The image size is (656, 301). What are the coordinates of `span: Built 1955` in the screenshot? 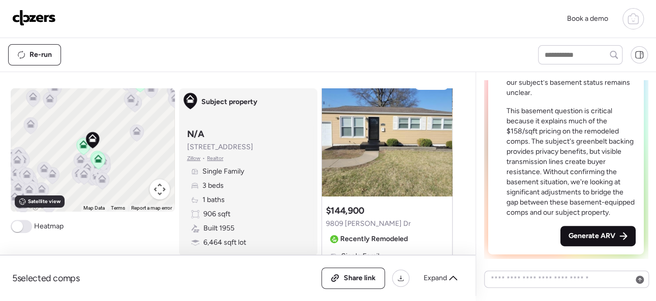 It's located at (219, 229).